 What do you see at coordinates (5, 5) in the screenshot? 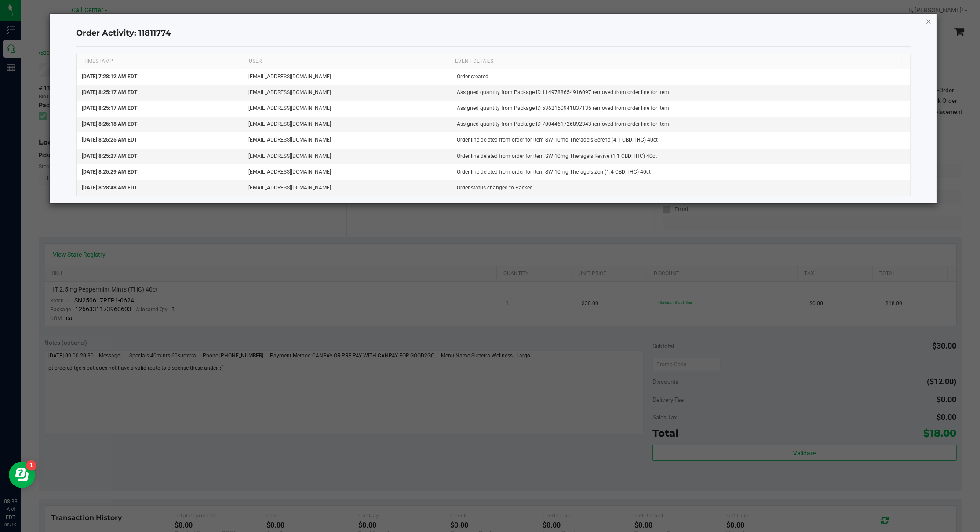
I see `span: 1` at bounding box center [5, 5].